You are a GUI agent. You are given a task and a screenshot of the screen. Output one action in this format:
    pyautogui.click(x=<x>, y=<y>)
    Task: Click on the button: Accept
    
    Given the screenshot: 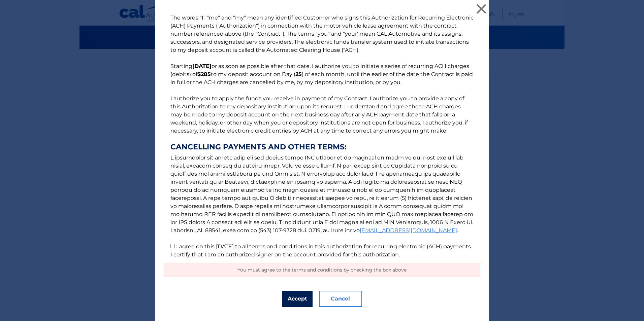 What is the action you would take?
    pyautogui.click(x=297, y=299)
    